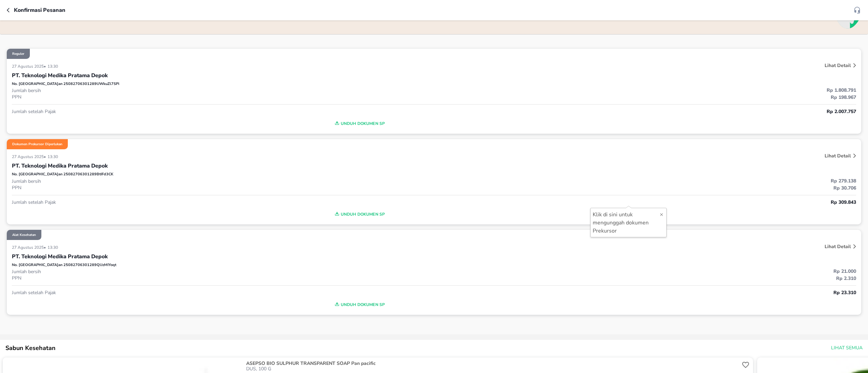  I want to click on p: Klik di sini untuk mengunggah dokumen Prekursor, so click(626, 223).